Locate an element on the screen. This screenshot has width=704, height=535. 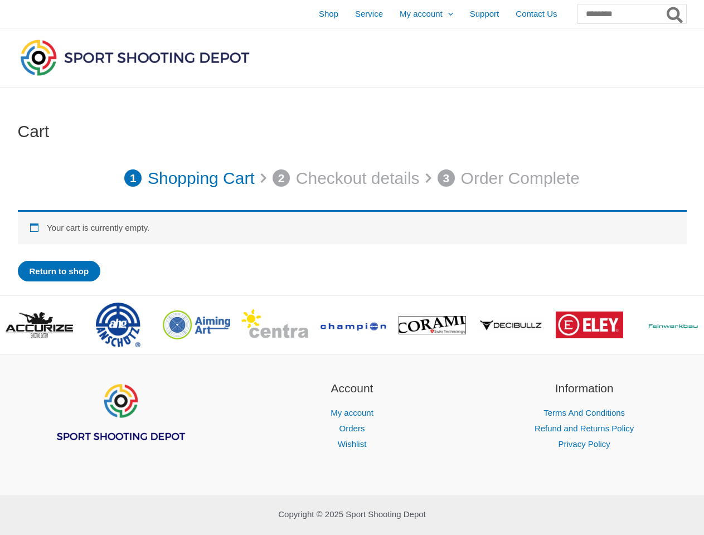
img: Sport Shooting Depot is located at coordinates (135, 57).